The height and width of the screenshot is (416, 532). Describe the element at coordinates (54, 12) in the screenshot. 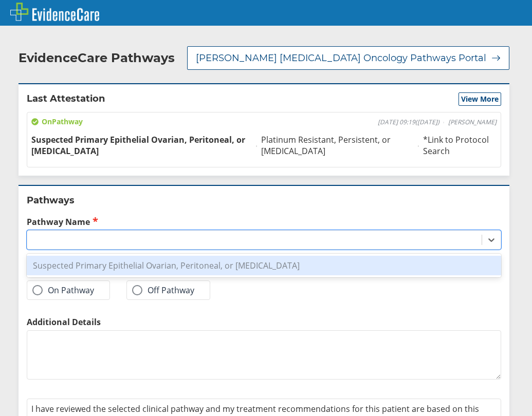

I see `img: EvidenceCare` at that location.